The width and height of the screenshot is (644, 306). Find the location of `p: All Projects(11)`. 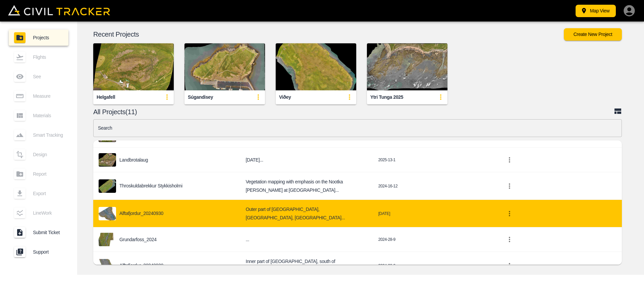

p: All Projects(11) is located at coordinates (353, 112).